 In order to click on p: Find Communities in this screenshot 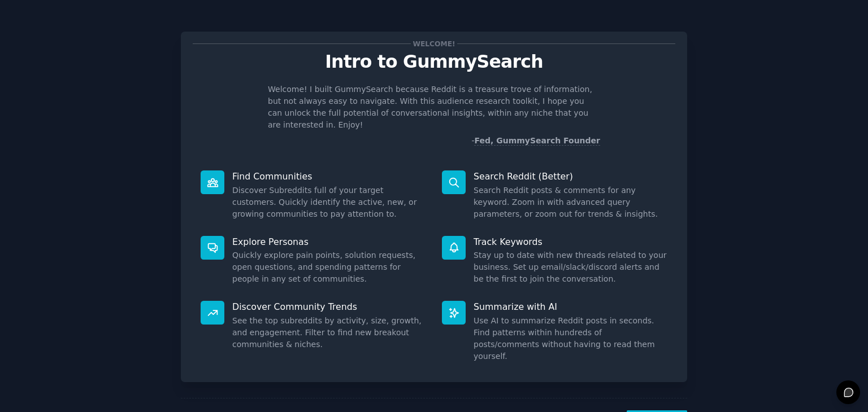, I will do `click(329, 176)`.